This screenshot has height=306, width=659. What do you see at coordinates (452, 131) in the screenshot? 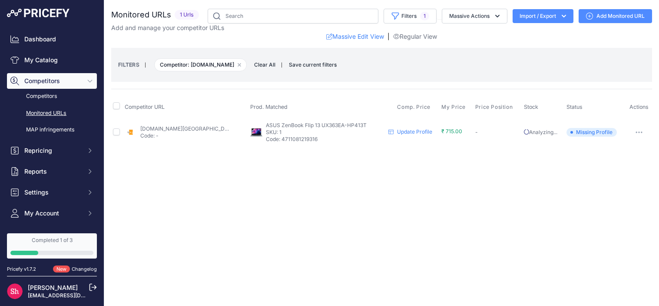
I see `span: ₹ 715.00` at bounding box center [452, 131].